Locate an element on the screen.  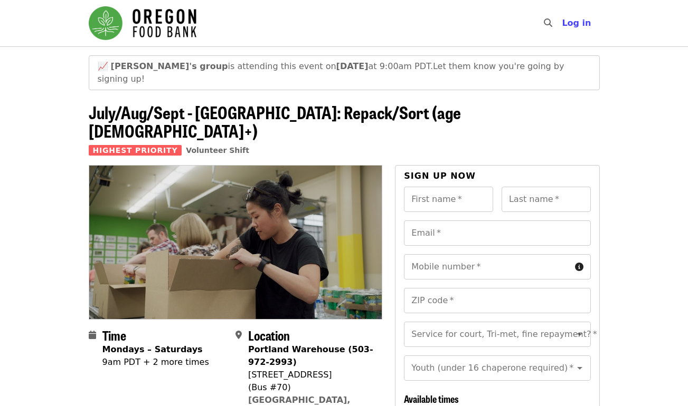
span: Sign up now is located at coordinates (440, 176).